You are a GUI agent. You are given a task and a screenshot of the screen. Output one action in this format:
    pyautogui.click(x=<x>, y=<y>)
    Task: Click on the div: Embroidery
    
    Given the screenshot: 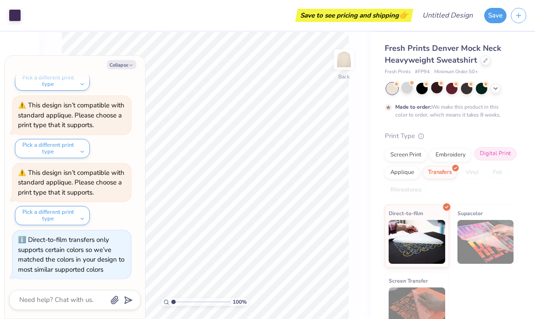 What is the action you would take?
    pyautogui.click(x=450, y=155)
    